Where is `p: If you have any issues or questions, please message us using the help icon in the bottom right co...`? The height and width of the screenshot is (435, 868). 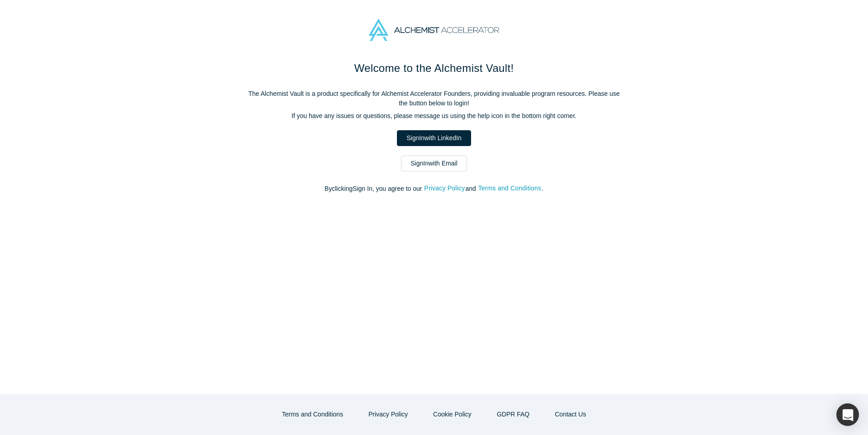 p: If you have any issues or questions, please message us using the help icon in the bottom right co... is located at coordinates (434, 116).